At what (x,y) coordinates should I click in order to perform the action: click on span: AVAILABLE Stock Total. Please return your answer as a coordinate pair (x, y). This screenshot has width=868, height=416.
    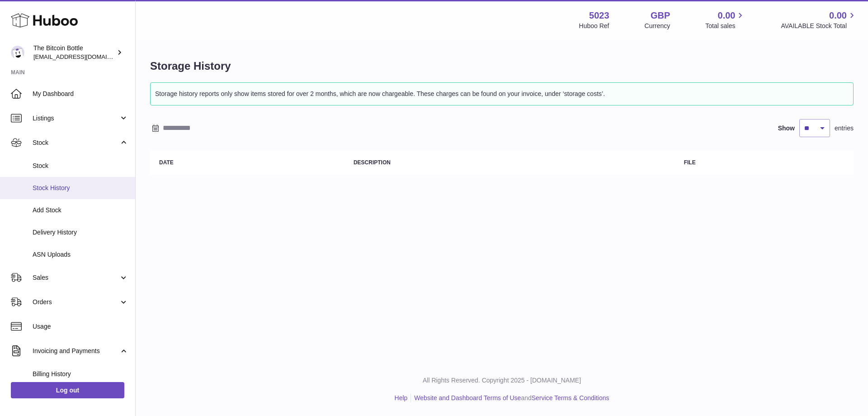
    Looking at the image, I should click on (819, 26).